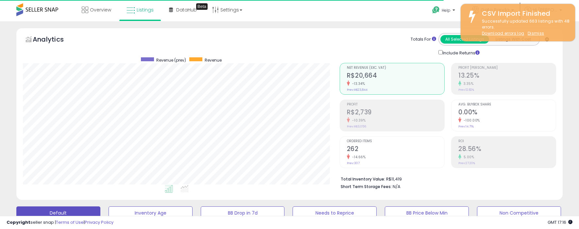  Describe the element at coordinates (60, 222) in the screenshot. I see `div: seller snap | |` at that location.